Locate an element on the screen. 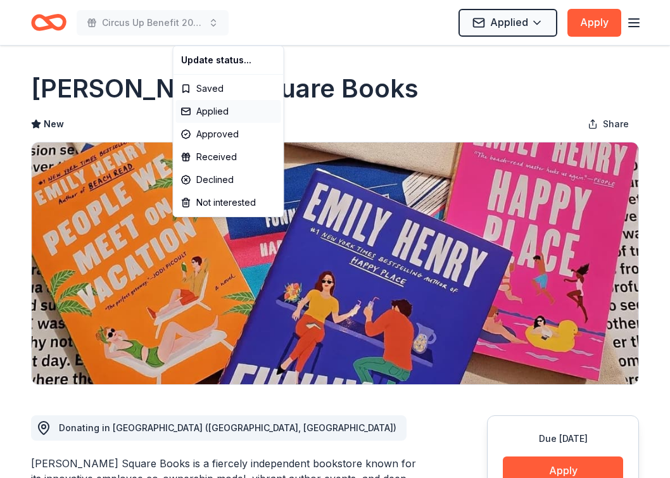  div: Update status... is located at coordinates (229, 60).